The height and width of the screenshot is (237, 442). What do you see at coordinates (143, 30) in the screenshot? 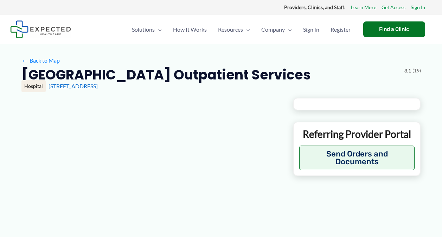
I see `span: Solutions` at bounding box center [143, 30].